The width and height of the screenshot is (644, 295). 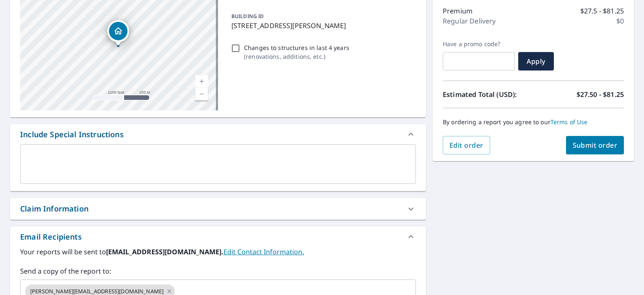 I want to click on button: Edit order, so click(x=466, y=145).